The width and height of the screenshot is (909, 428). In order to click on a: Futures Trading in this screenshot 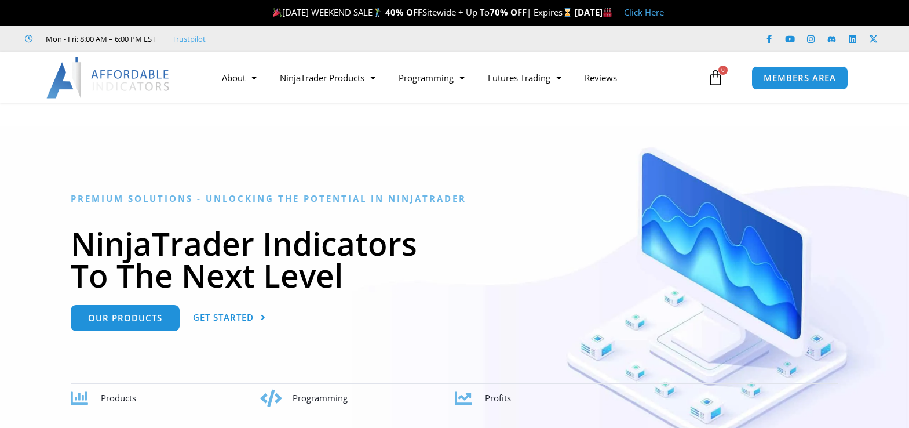, I will do `click(524, 78)`.